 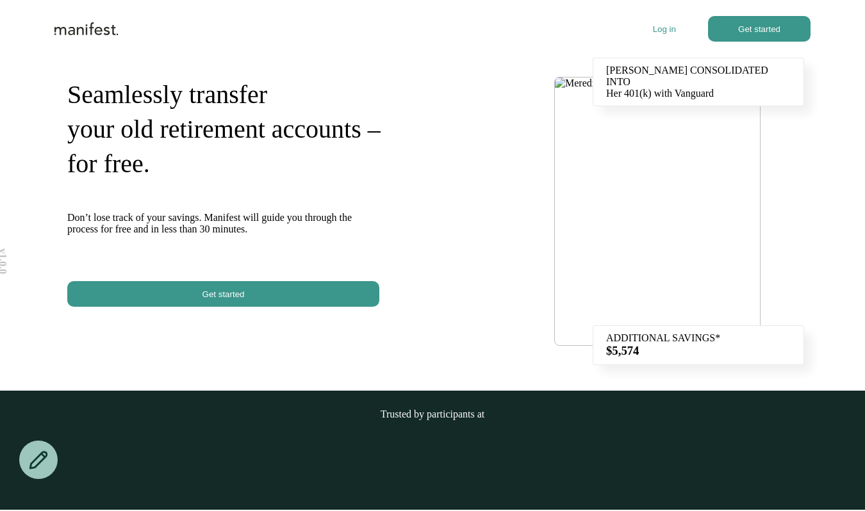 I want to click on div: Her 401(k) with Vanguard, so click(x=698, y=94).